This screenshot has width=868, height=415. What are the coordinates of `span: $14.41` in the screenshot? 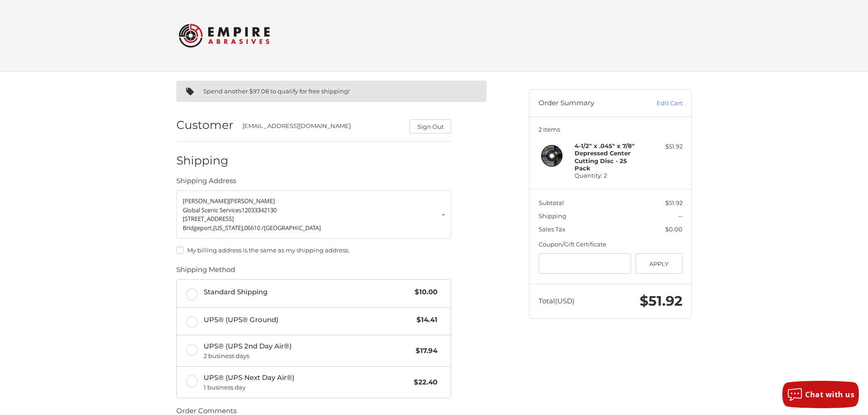 It's located at (424, 320).